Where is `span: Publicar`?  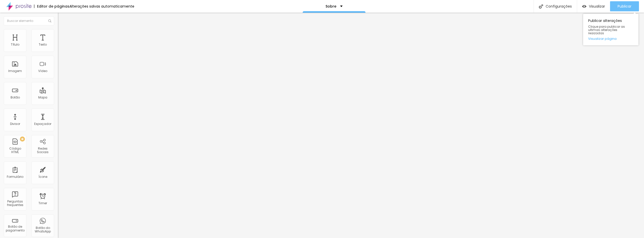
span: Publicar is located at coordinates (624, 6).